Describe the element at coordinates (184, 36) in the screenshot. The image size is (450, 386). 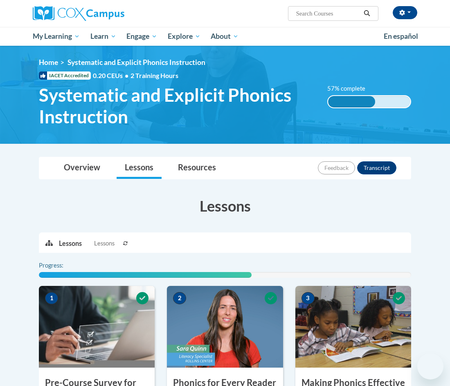
I see `a: Explore` at that location.